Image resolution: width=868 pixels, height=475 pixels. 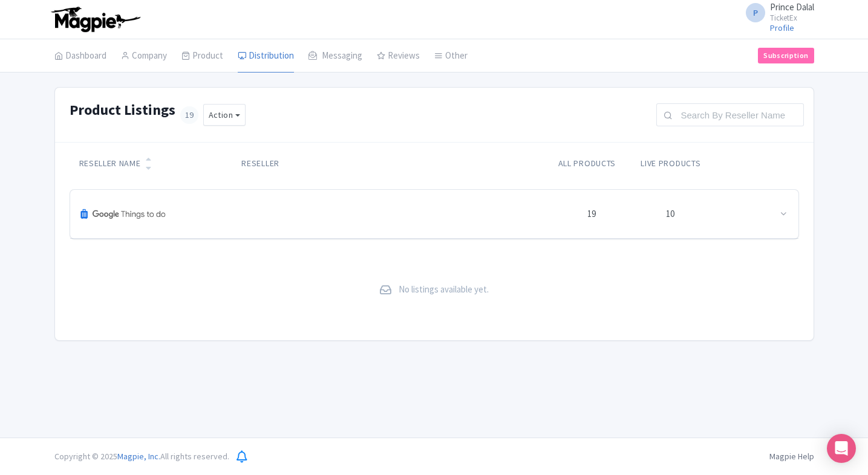 I want to click on div: Reseller Name, so click(x=110, y=163).